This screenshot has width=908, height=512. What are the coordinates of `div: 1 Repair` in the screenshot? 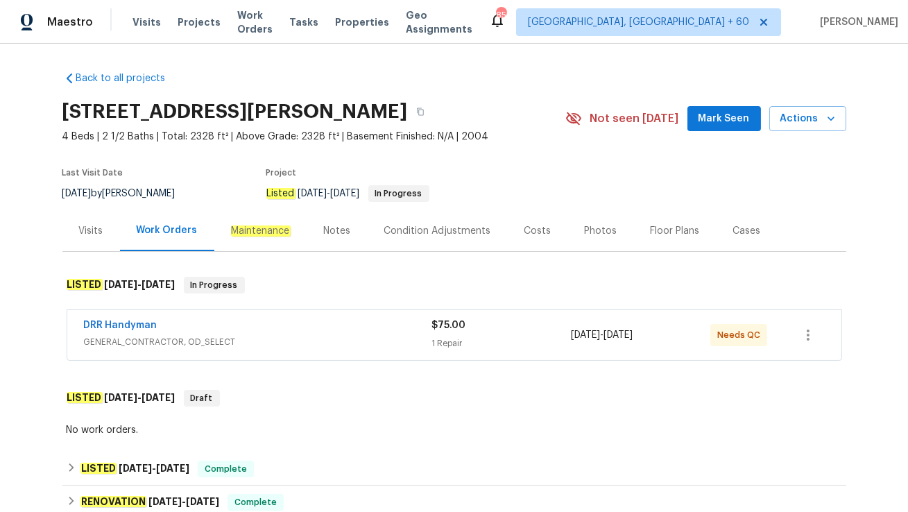 It's located at (501, 343).